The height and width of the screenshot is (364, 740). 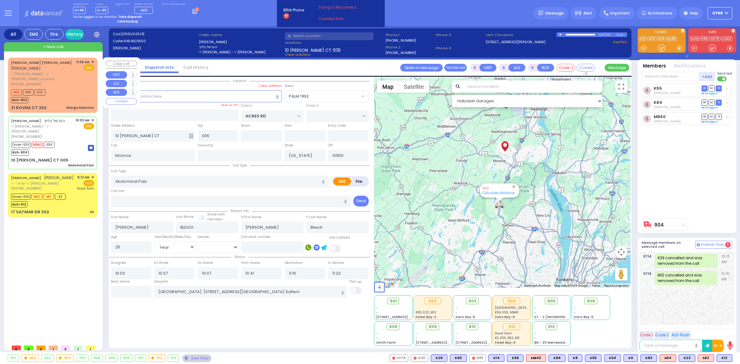 I want to click on label: Turn off text, so click(x=722, y=79).